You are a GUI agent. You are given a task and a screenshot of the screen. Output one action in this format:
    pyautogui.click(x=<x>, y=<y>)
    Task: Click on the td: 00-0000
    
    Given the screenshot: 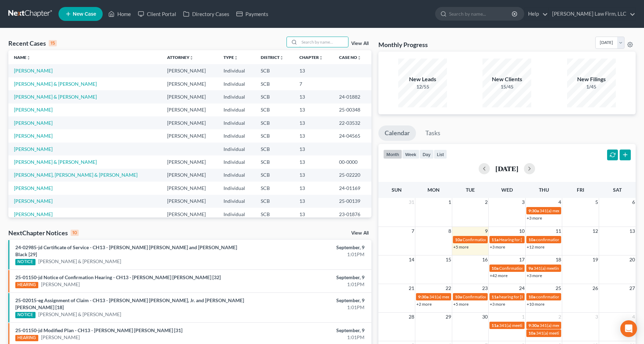 What is the action you would take?
    pyautogui.click(x=352, y=161)
    